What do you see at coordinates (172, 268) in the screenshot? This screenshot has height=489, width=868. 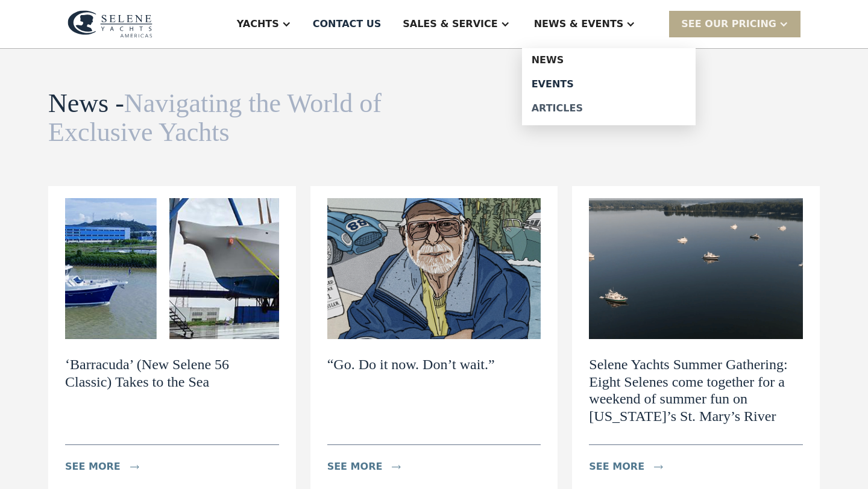 I see `img: ‘Barracuda’ (New Selene 56 Classic) Takes to the Sea` at bounding box center [172, 268].